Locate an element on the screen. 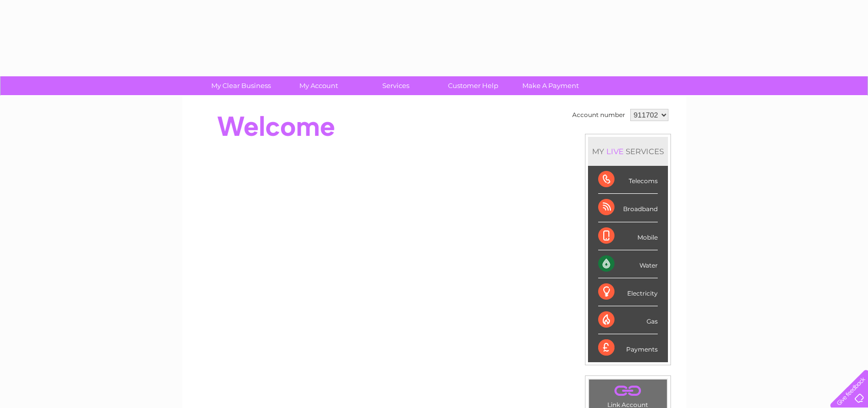 This screenshot has height=408, width=868. td: Account number is located at coordinates (599, 115).